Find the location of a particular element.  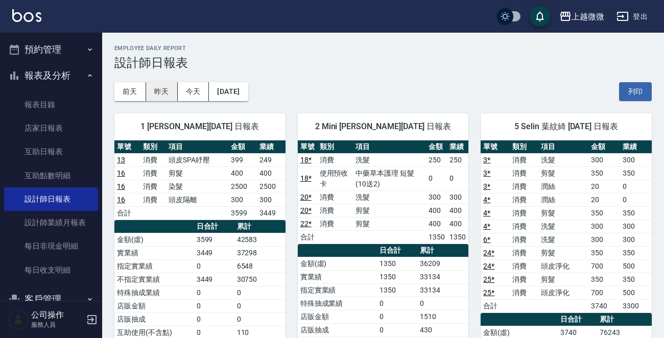

th: 項目 is located at coordinates (564, 147).